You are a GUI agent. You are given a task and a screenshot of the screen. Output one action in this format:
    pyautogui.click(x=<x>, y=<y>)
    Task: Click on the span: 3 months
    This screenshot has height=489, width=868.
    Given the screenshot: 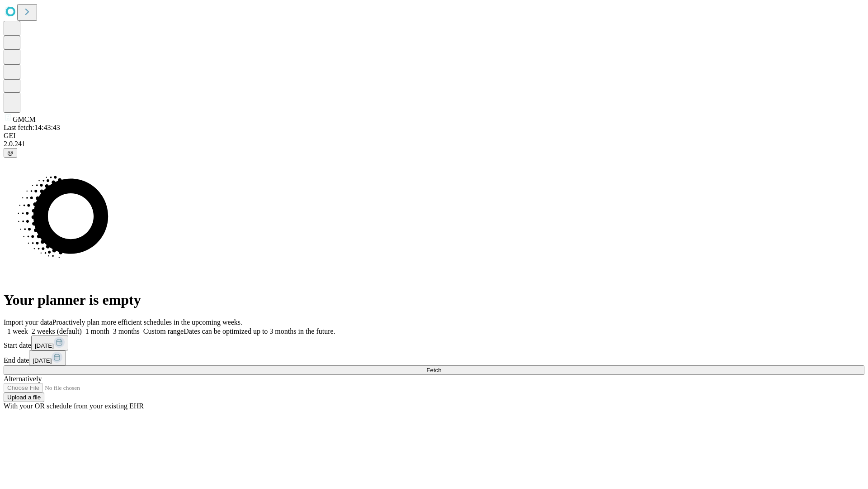 What is the action you would take?
    pyautogui.click(x=126, y=331)
    